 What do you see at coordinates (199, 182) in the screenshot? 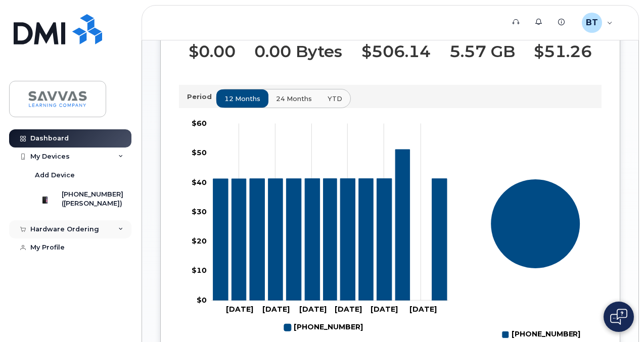
I see `tspan: $40` at bounding box center [199, 182].